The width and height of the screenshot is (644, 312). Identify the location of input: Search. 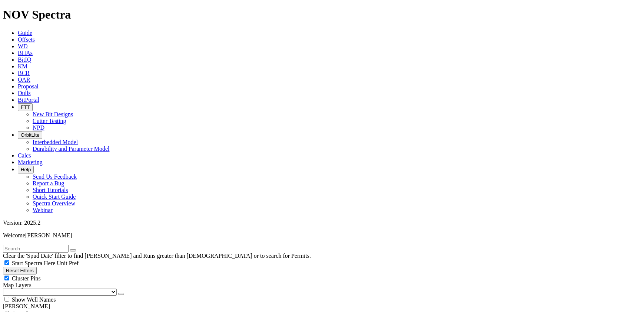
(35, 248).